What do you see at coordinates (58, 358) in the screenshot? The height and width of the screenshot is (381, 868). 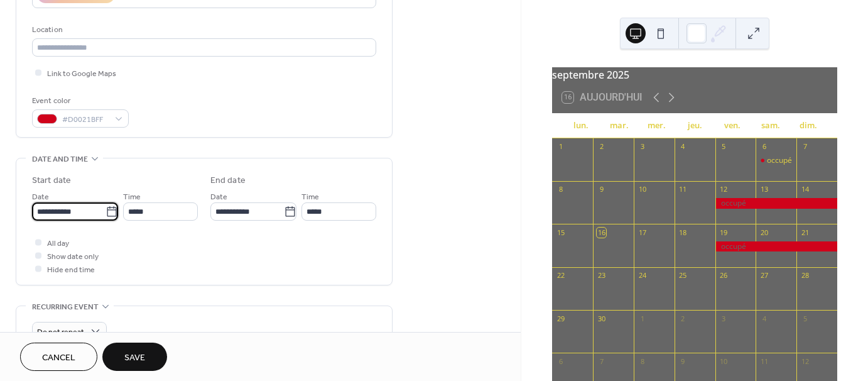 I see `span: Cancel` at bounding box center [58, 358].